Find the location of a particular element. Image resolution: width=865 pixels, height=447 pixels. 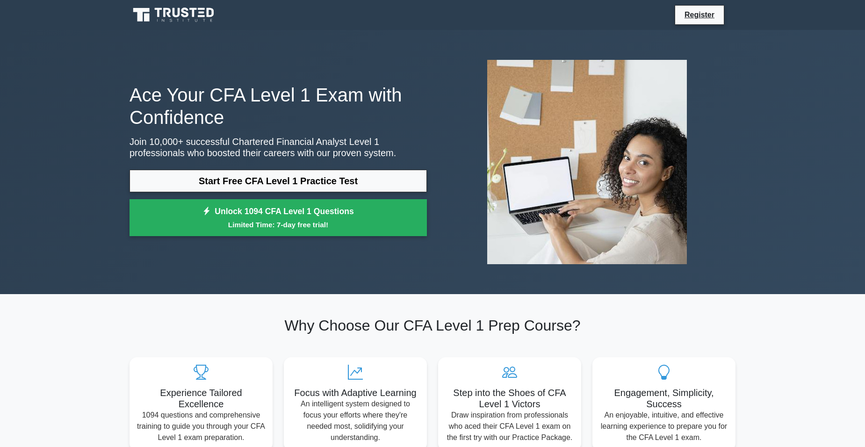

p: Draw inspiration from professionals who aced their CFA Level 1 exam on the first try with our Pra... is located at coordinates (509, 426).